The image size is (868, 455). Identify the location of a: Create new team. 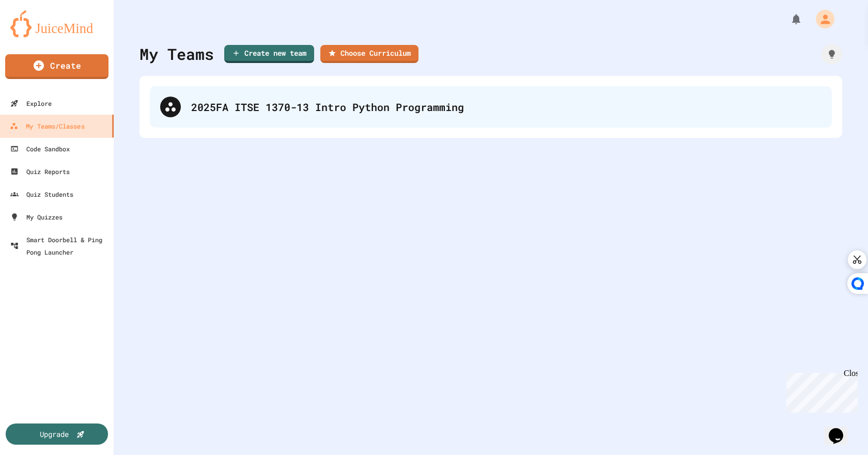
(269, 53).